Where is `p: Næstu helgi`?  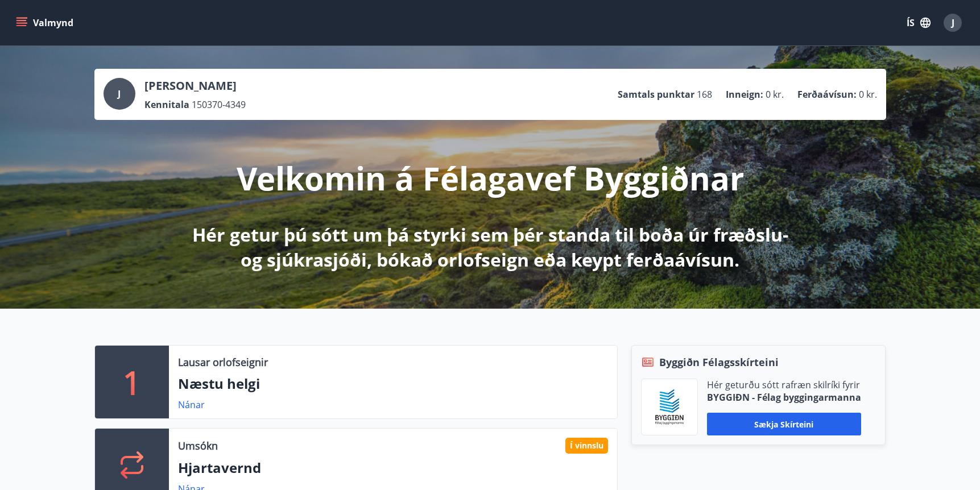 p: Næstu helgi is located at coordinates (393, 384).